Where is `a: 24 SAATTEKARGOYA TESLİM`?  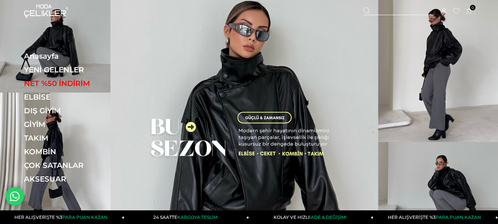 a: 24 SAATTEKARGOYA TESLİM is located at coordinates (187, 217).